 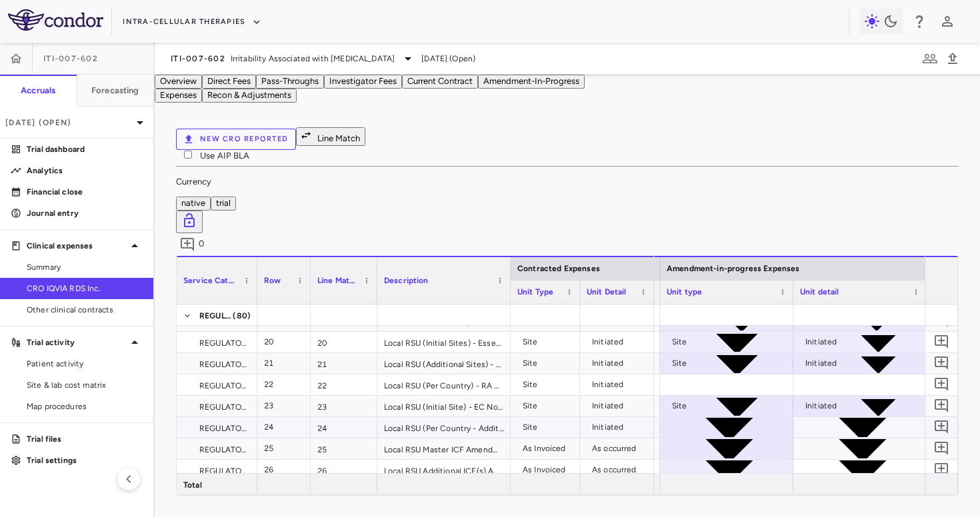 I want to click on span: Use AIP BLA, so click(x=225, y=155).